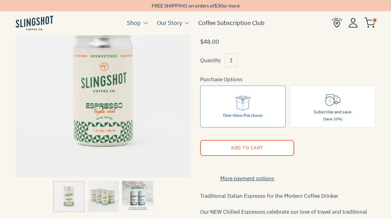  What do you see at coordinates (221, 80) in the screenshot?
I see `legend: Purchase Options` at bounding box center [221, 80].